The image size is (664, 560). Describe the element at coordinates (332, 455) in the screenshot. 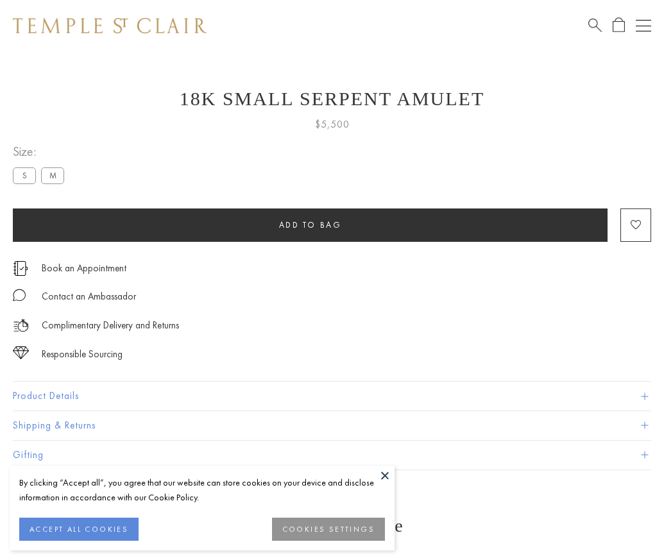

I see `button: Gifting` at that location.